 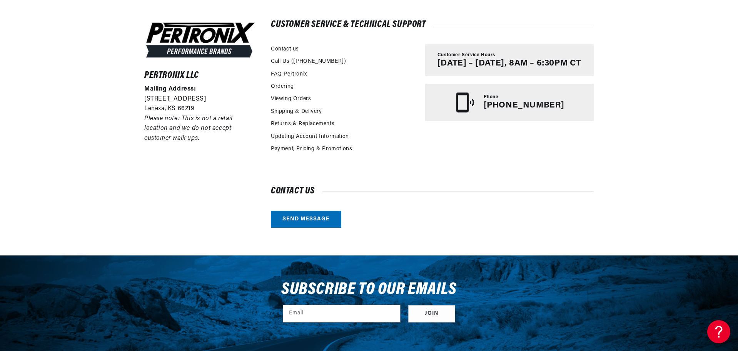 I want to click on a: Send message, so click(x=306, y=219).